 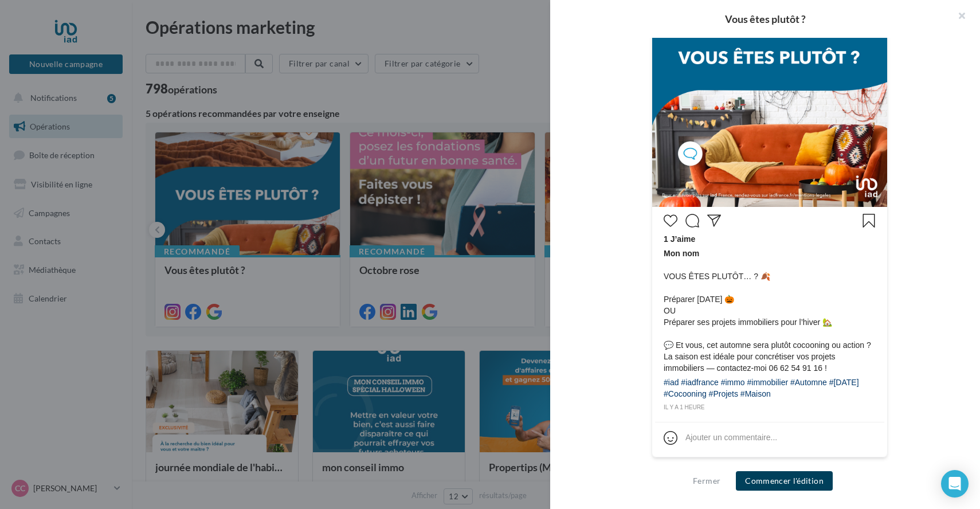 What do you see at coordinates (955, 484) in the screenshot?
I see `div: Open Intercom Messenger` at bounding box center [955, 484].